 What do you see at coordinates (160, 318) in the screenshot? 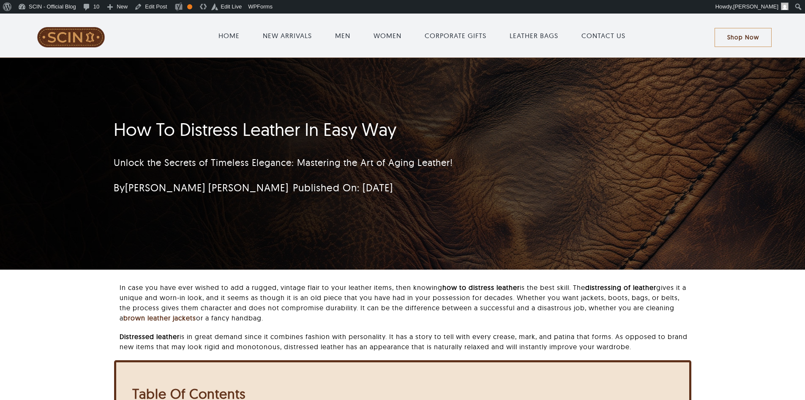
I see `strong: brown leather jackets` at bounding box center [160, 318].